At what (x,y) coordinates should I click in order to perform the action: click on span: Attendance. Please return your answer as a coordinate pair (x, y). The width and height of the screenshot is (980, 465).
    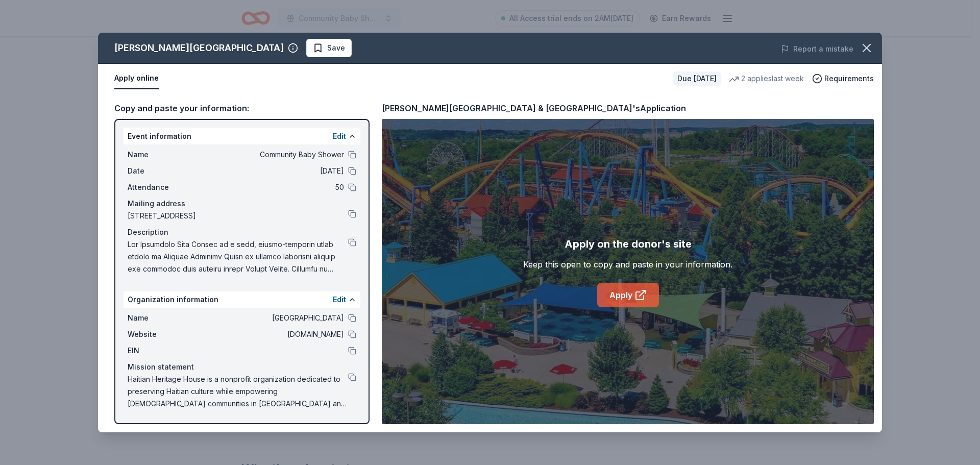
    Looking at the image, I should click on (161, 188).